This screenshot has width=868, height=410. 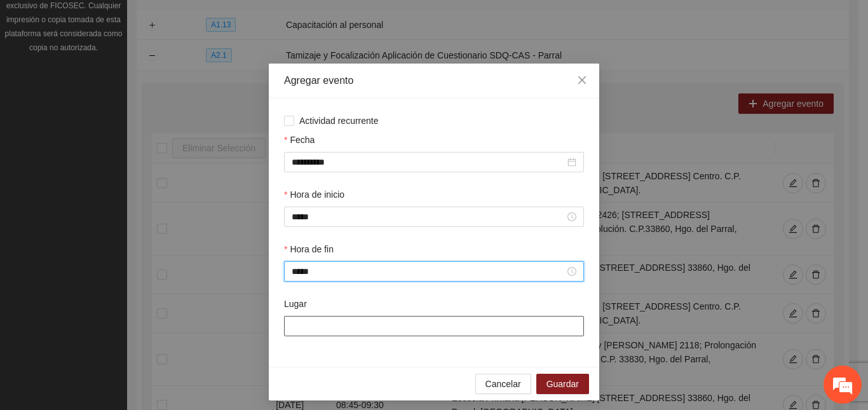 What do you see at coordinates (562, 384) in the screenshot?
I see `span: Guardar` at bounding box center [562, 384].